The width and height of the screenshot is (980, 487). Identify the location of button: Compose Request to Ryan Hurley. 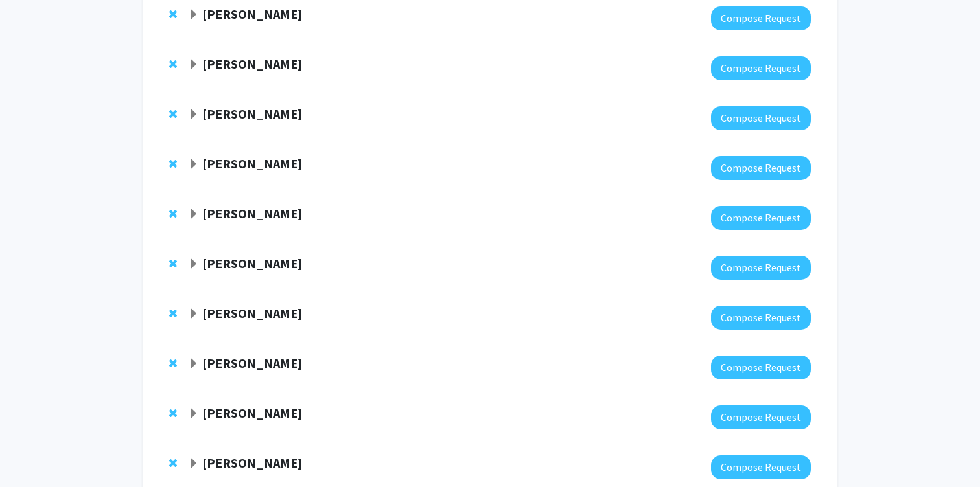
(761, 417).